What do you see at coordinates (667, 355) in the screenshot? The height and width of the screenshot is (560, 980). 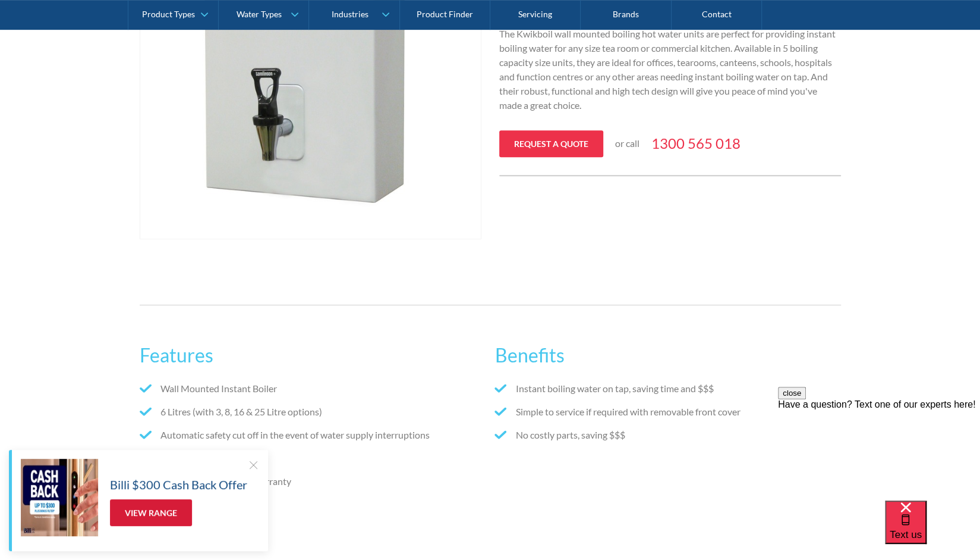 I see `h2: Benefits` at bounding box center [667, 355].